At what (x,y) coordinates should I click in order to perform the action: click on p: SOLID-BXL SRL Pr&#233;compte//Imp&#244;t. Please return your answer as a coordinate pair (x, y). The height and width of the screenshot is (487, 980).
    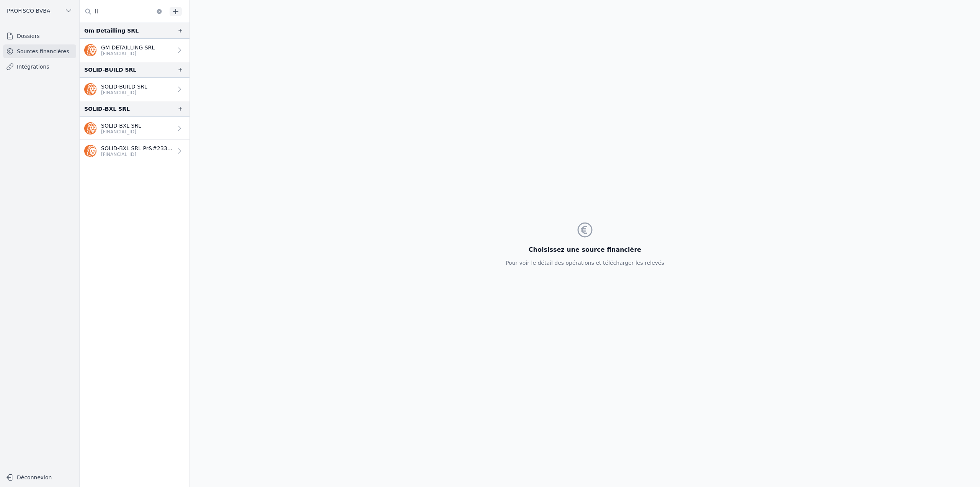
    Looking at the image, I should click on (136, 148).